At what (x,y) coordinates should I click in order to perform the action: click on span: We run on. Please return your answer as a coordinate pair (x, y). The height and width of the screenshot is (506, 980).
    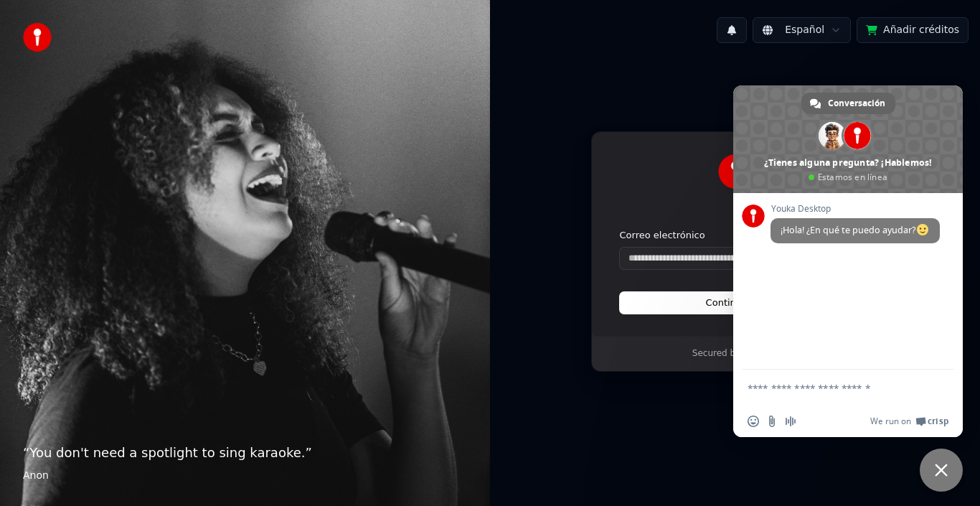
    Looking at the image, I should click on (890, 421).